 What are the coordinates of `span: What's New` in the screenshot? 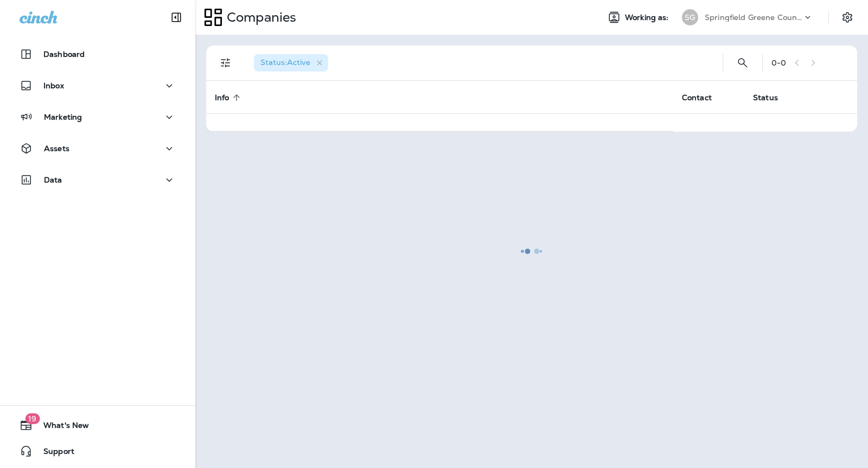 It's located at (61, 427).